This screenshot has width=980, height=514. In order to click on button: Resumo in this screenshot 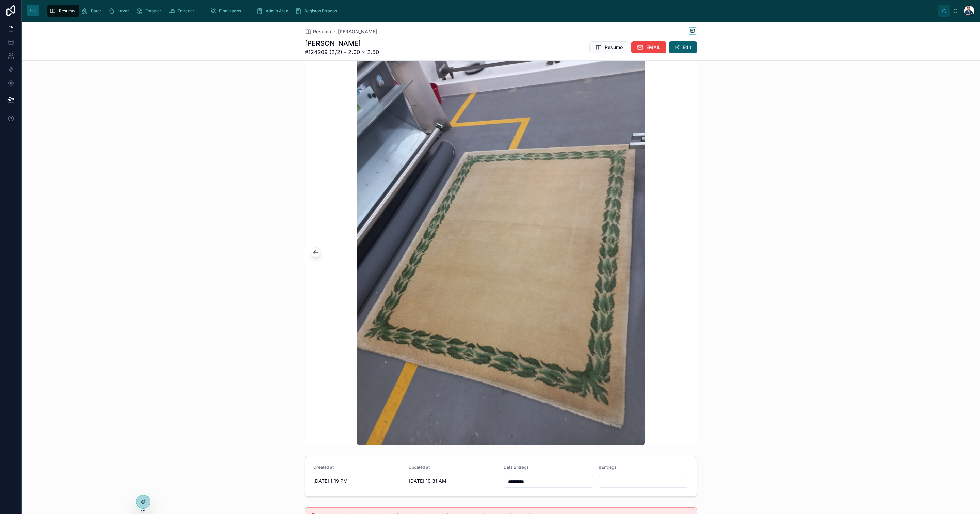, I will do `click(609, 48)`.